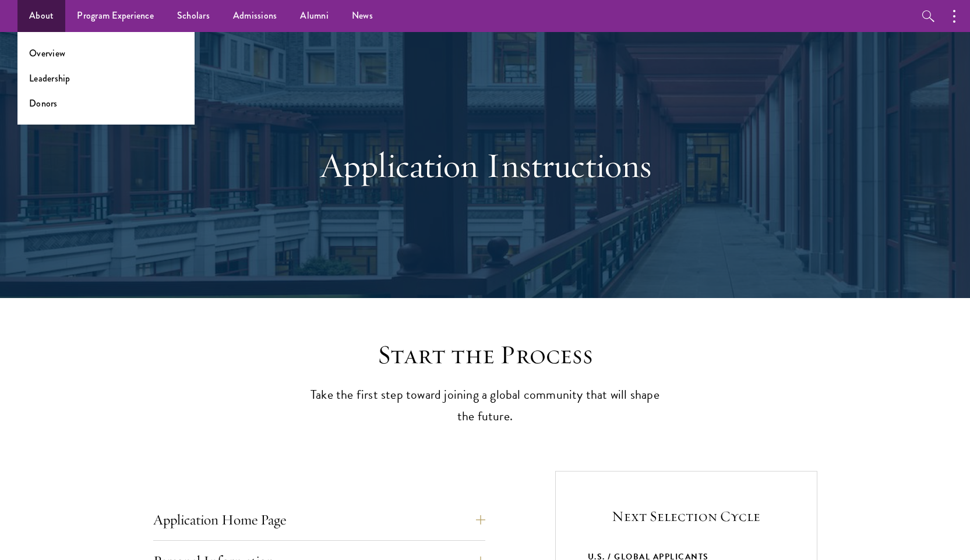 This screenshot has width=970, height=560. I want to click on button: Application Home Page, so click(319, 519).